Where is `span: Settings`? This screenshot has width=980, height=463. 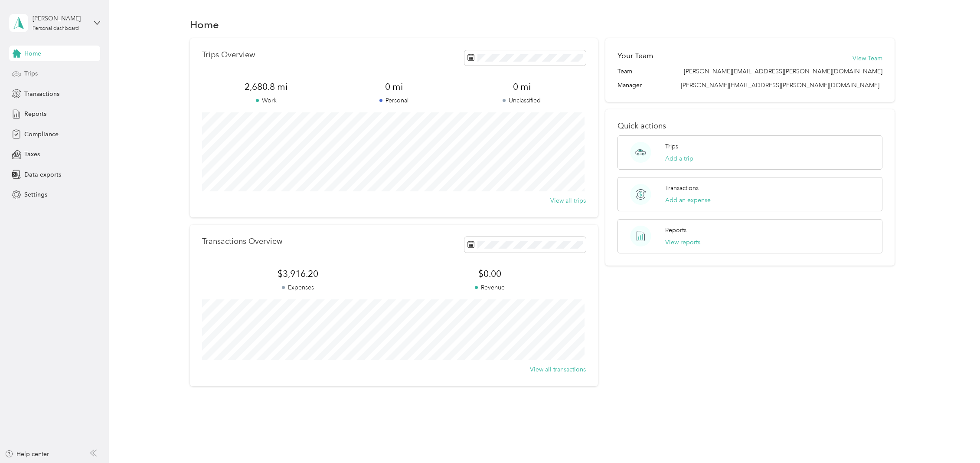 span: Settings is located at coordinates (36, 195).